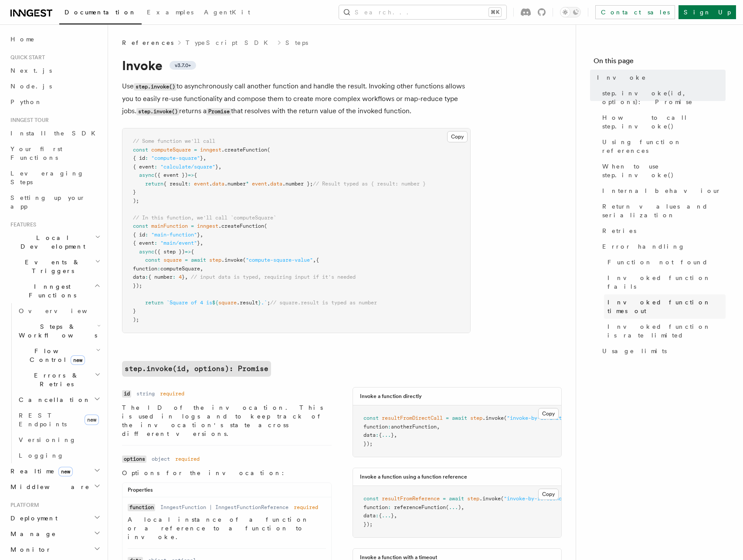  I want to click on span: Invoked function is rate limited, so click(666, 330).